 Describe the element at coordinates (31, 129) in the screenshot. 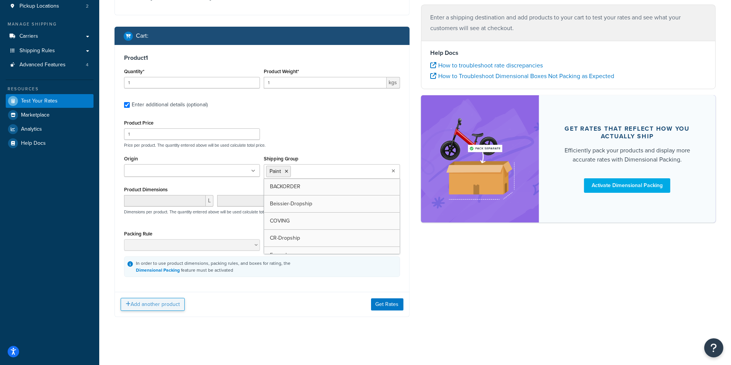

I see `span: Analytics` at that location.